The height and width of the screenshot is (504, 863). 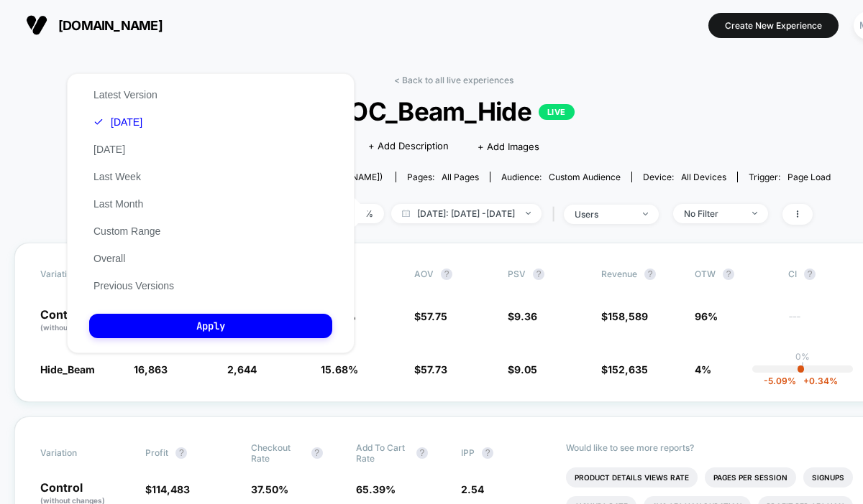 I want to click on span: 2.54, so click(x=472, y=489).